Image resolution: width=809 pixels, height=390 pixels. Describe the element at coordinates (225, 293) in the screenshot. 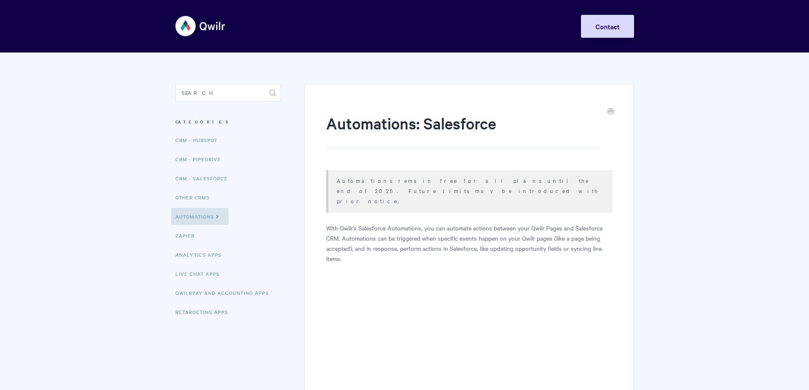

I see `a: QwilrPay and Accounting Apps` at that location.